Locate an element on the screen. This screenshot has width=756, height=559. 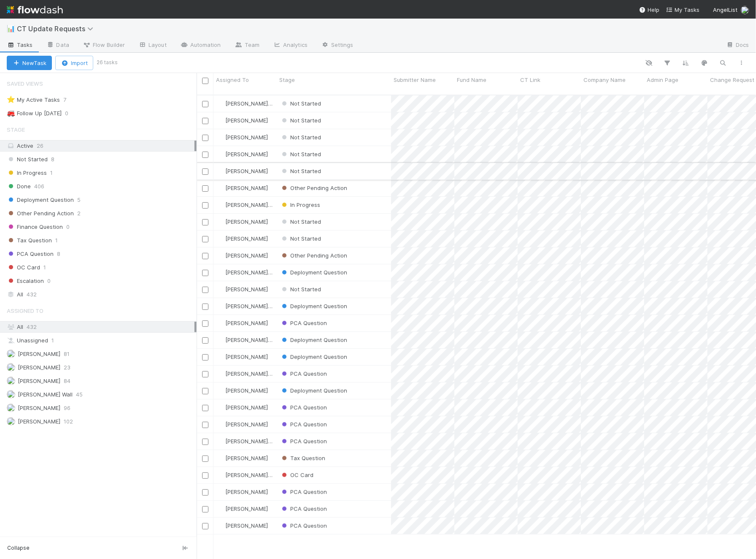
div: In Progress is located at coordinates (300, 205).